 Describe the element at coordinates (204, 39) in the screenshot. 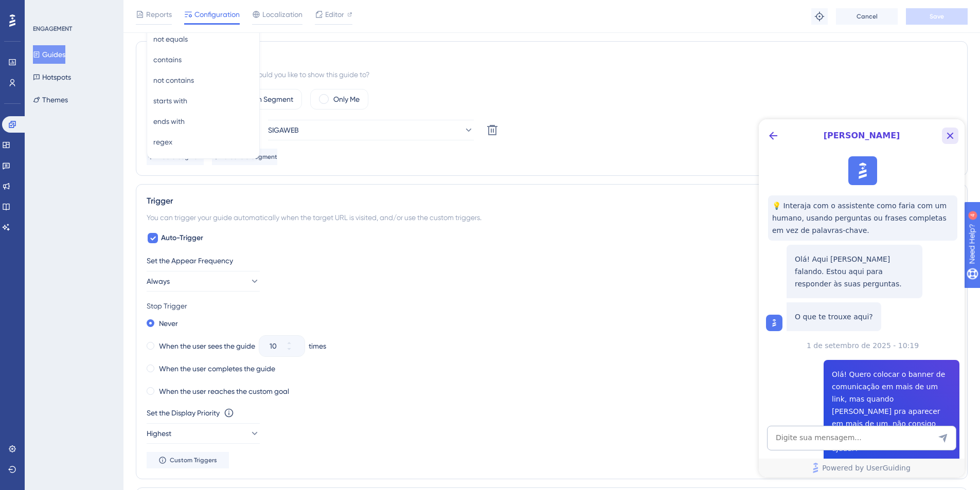

I see `button: not equals` at that location.